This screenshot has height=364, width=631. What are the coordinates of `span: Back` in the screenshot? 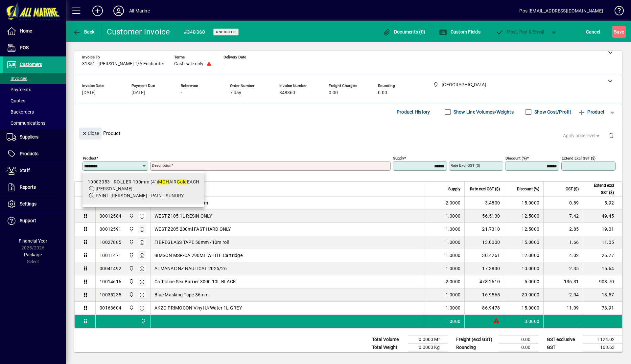 It's located at (83, 32).